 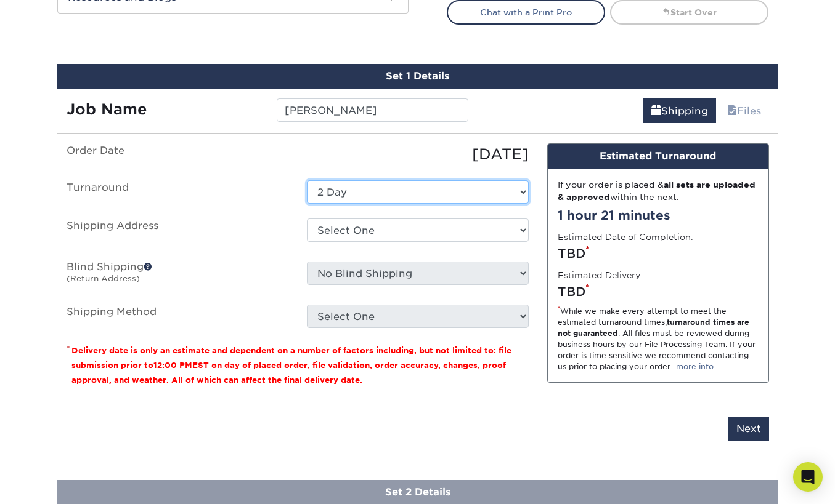 I want to click on div: Open Intercom Messenger, so click(x=808, y=477).